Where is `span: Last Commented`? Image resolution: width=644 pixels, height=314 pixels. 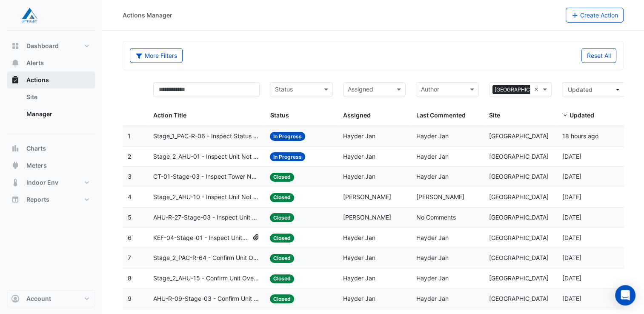 span: Last Commented is located at coordinates (440, 115).